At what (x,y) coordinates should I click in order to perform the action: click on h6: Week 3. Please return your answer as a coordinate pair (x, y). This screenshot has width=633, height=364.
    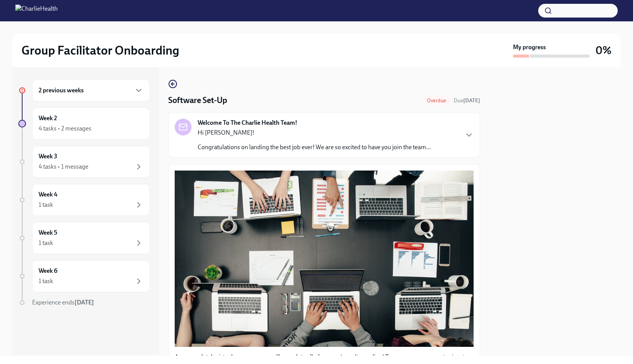
    Looking at the image, I should click on (47, 157).